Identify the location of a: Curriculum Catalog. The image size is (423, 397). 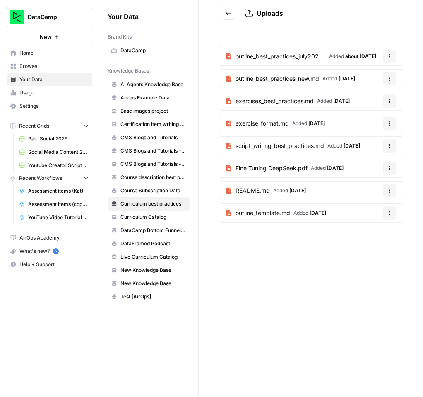
(149, 217).